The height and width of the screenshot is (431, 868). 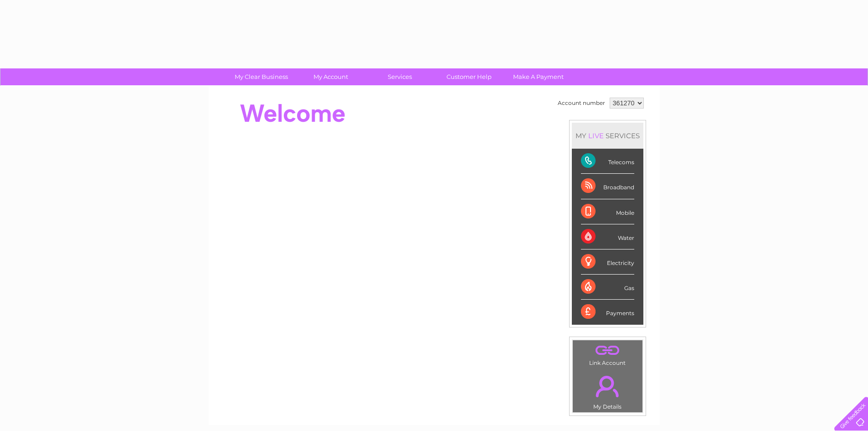 I want to click on td: Account number, so click(x=582, y=103).